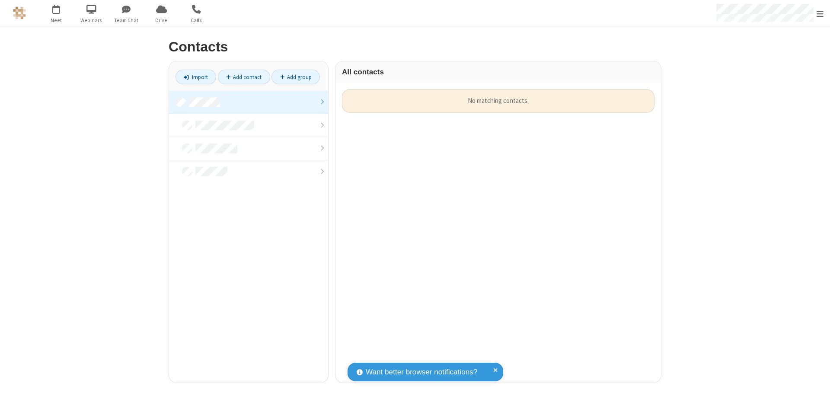  I want to click on span: Drive, so click(161, 20).